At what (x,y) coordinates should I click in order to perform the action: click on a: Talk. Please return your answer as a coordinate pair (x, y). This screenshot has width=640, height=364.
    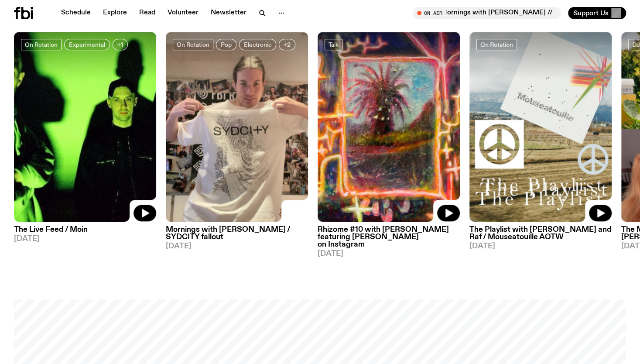
    Looking at the image, I should click on (333, 44).